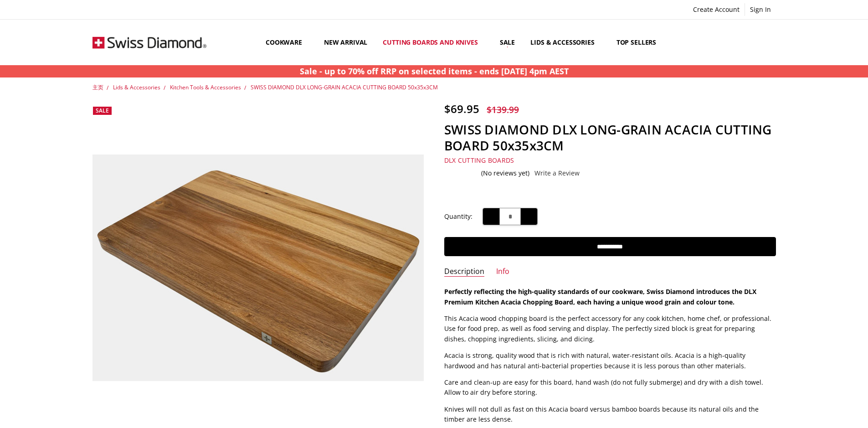  I want to click on a: Info, so click(503, 271).